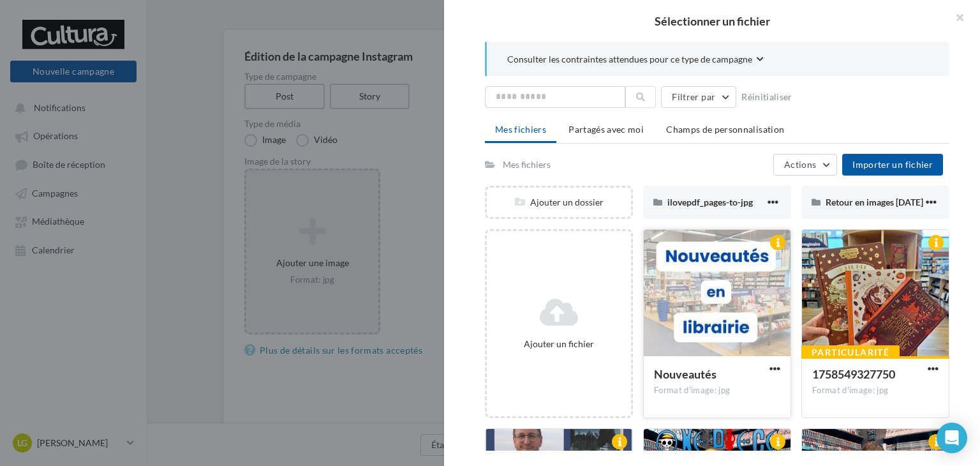 The width and height of the screenshot is (980, 466). Describe the element at coordinates (710, 202) in the screenshot. I see `span: ilovepdf_pages-to-jpg` at that location.